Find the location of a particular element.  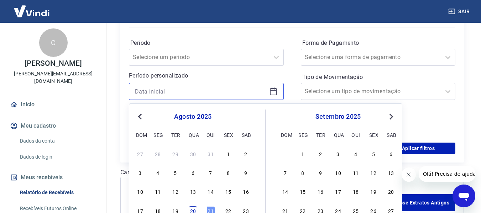

div: Choose terça-feira, 16 de setembro de 2025 is located at coordinates (321, 192).